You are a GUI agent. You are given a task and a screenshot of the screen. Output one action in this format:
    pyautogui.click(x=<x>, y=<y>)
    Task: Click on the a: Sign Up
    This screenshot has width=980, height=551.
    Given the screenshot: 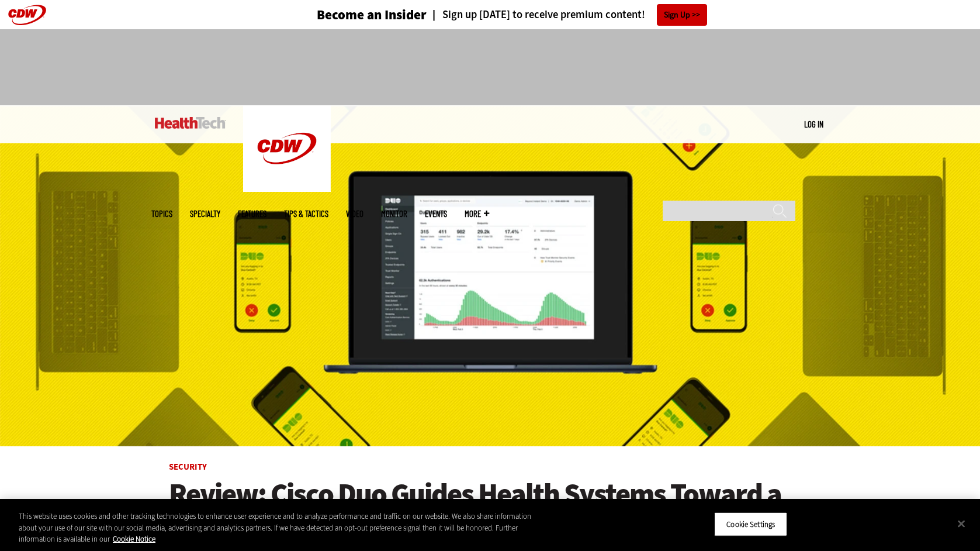 What is the action you would take?
    pyautogui.click(x=682, y=15)
    